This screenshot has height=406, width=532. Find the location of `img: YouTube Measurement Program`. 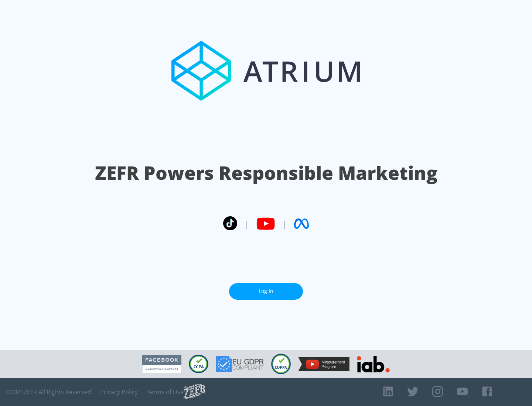

img: YouTube Measurement Program is located at coordinates (324, 364).